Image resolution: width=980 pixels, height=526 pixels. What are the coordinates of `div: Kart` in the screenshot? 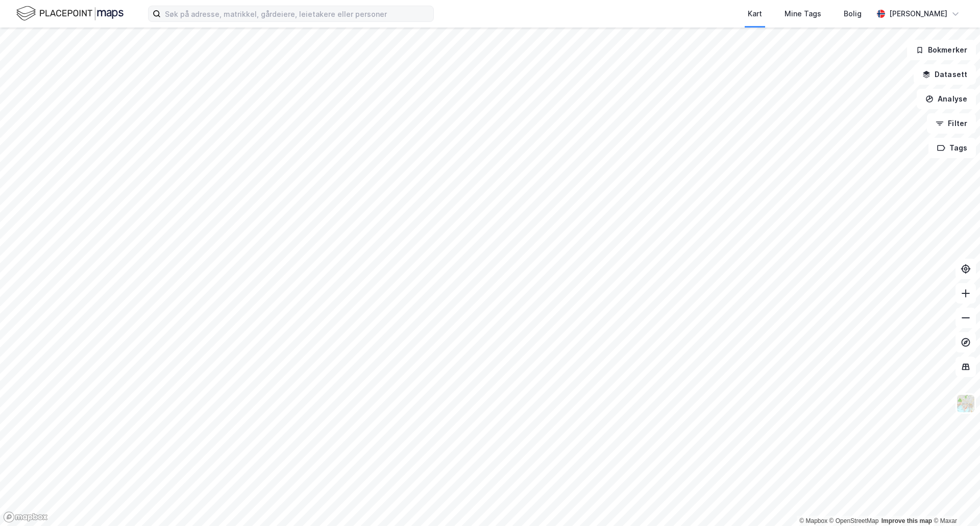 It's located at (754, 14).